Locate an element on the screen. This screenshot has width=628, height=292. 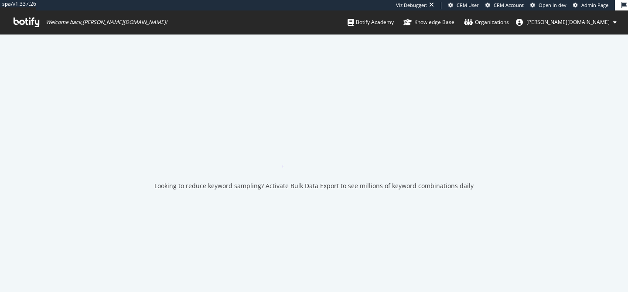
a: Admin Page is located at coordinates (590, 5).